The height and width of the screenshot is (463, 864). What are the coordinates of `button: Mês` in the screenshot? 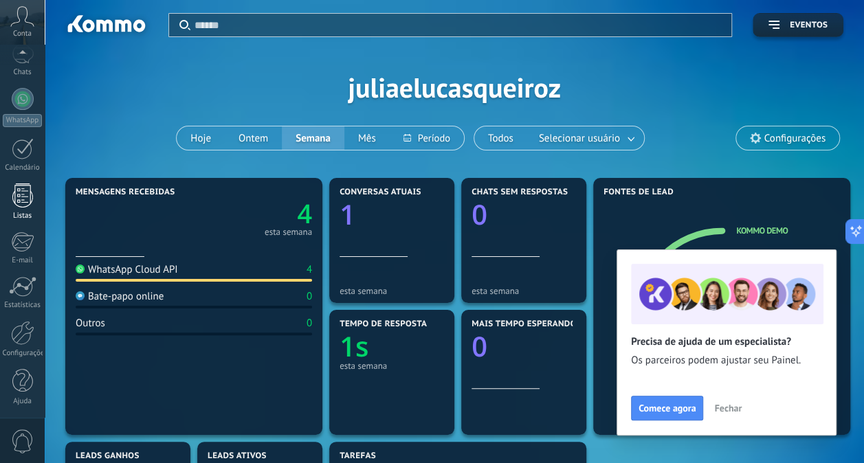 It's located at (367, 138).